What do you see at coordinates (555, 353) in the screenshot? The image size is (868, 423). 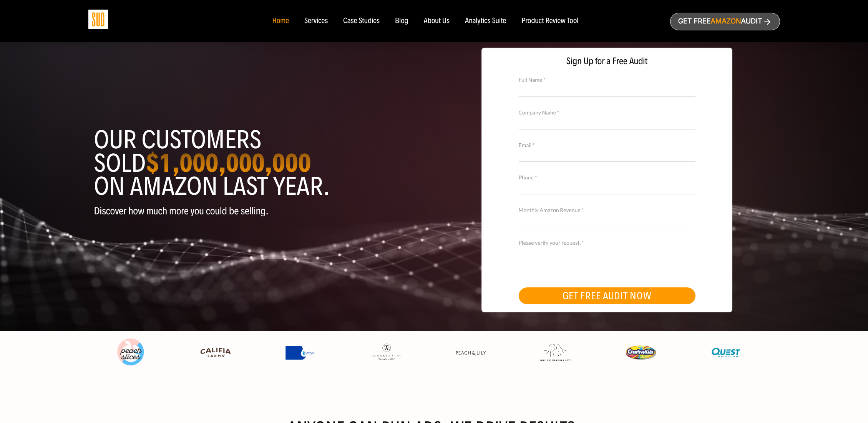 I see `img: Drunk Elephant` at bounding box center [555, 353].